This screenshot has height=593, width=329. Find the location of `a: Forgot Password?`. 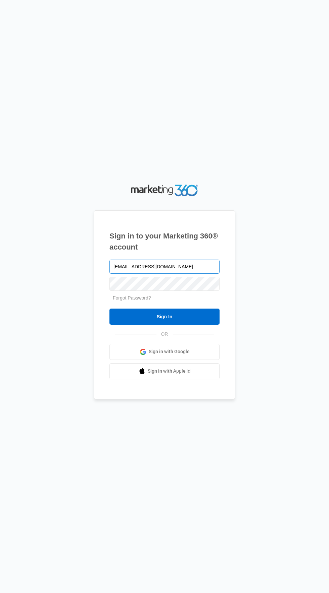

a: Forgot Password? is located at coordinates (132, 298).